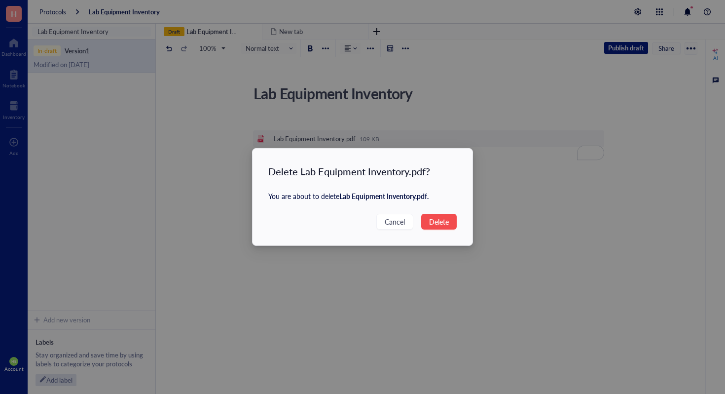 This screenshot has height=394, width=725. Describe the element at coordinates (395, 222) in the screenshot. I see `span: Cancel` at that location.